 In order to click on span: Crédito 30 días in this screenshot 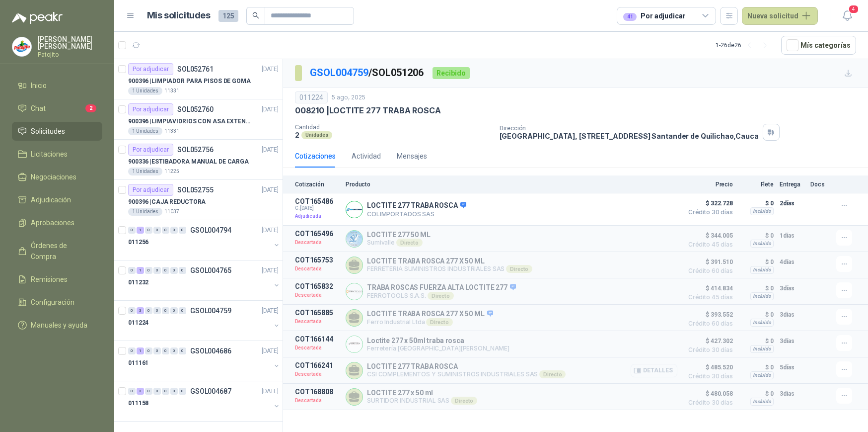, I will do `click(708, 350)`.